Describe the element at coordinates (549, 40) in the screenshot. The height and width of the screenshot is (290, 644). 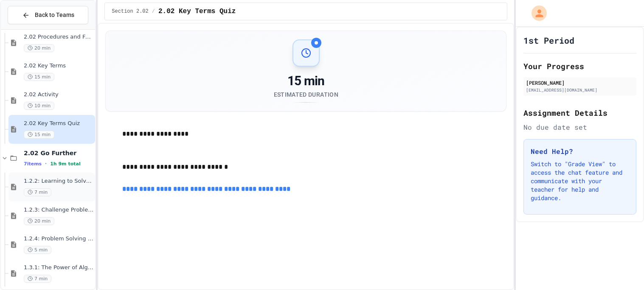
I see `h1: 1st Period` at that location.